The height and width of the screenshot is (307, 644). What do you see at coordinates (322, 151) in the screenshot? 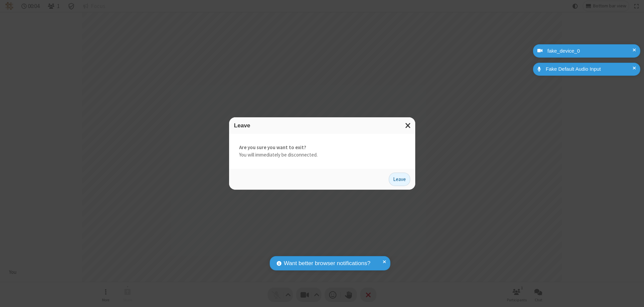
I see `div: You will immediately be disconnected.` at bounding box center [322, 151].